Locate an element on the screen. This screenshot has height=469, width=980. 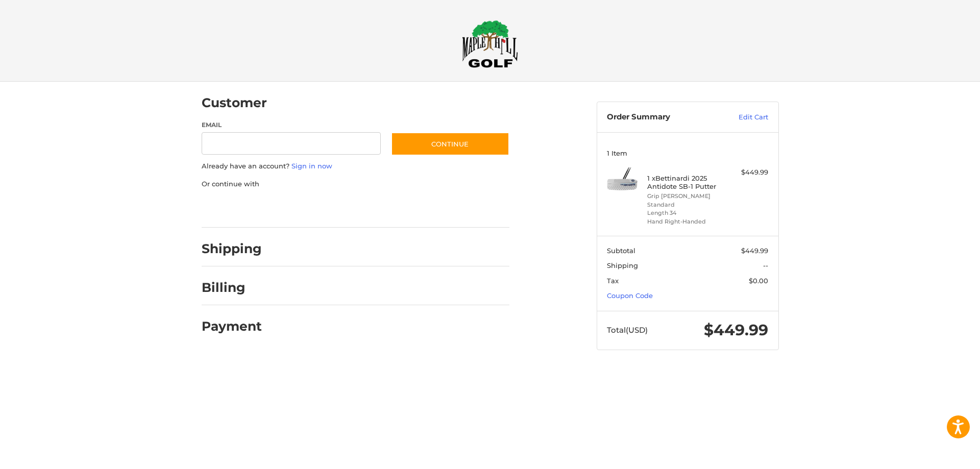
li: Hand Right-Handed is located at coordinates (686, 222).